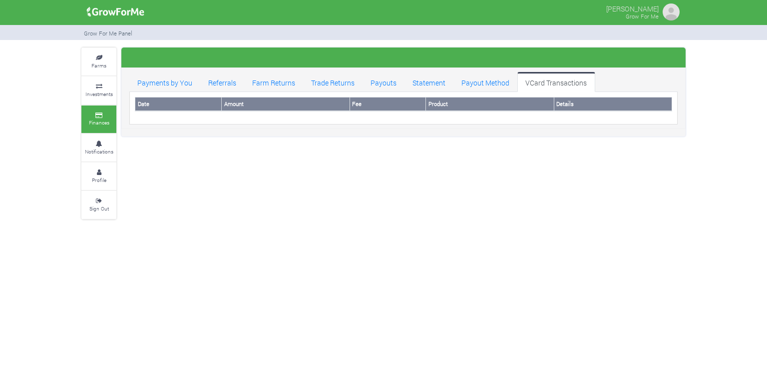 This screenshot has height=365, width=767. I want to click on a: Referrals, so click(222, 82).